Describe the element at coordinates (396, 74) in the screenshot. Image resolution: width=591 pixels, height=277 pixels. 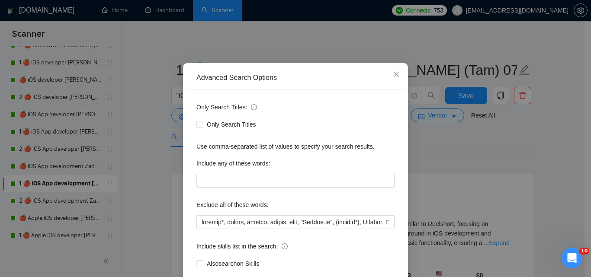
I see `span: close` at that location.